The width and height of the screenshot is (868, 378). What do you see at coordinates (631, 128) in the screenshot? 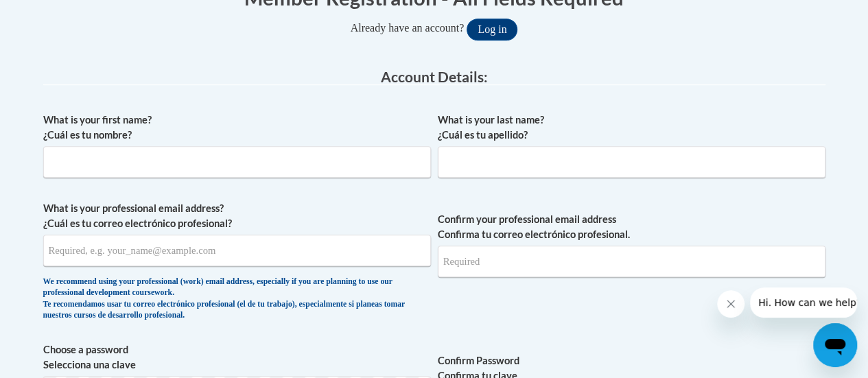
I see `label: What is your last name? ¿Cuál es tu apellido?` at bounding box center [631, 128].